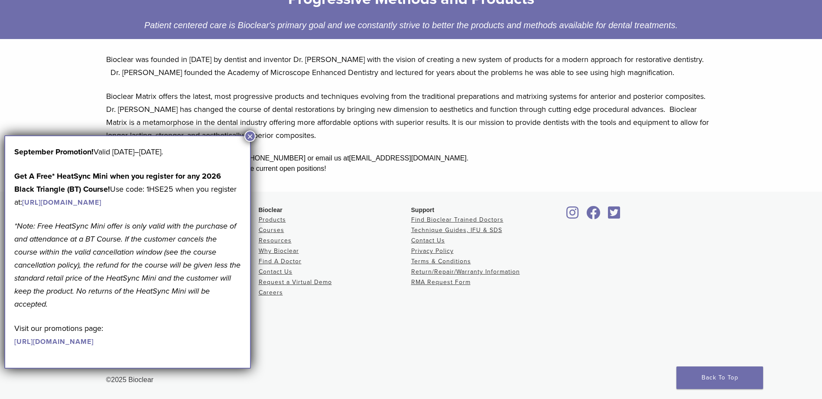  Describe the element at coordinates (117, 182) in the screenshot. I see `strong: Get A Free* HeatSync Mini when you register for any 2026 Black Triangle (BT) Course!` at that location.